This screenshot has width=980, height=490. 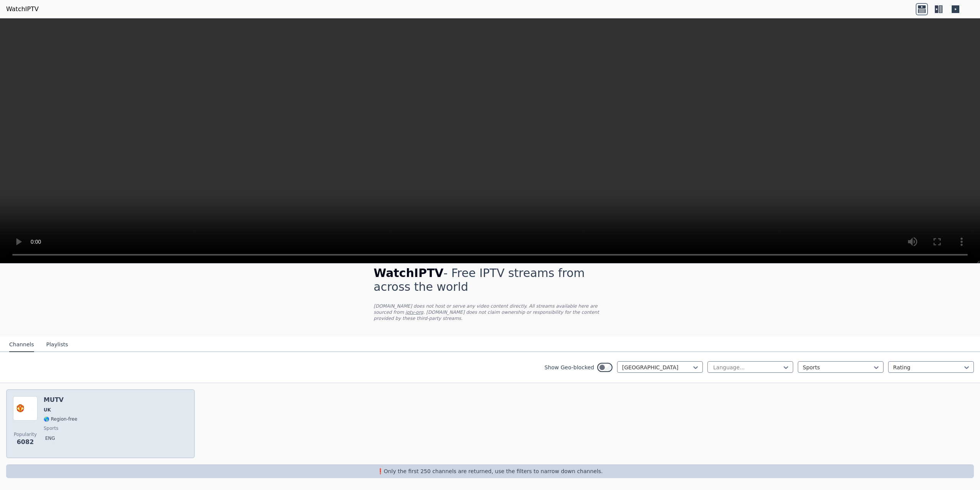 What do you see at coordinates (25, 408) in the screenshot?
I see `img: MUTV` at bounding box center [25, 408].